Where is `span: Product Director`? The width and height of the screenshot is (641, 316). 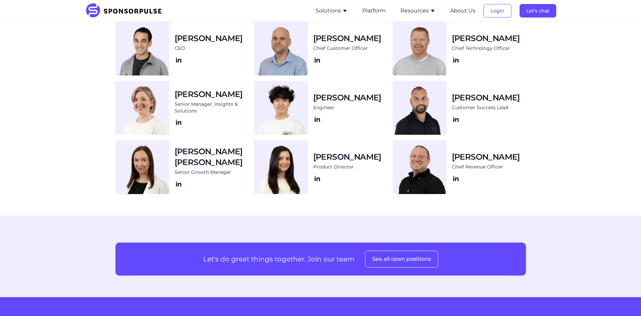 span: Product Director is located at coordinates (334, 167).